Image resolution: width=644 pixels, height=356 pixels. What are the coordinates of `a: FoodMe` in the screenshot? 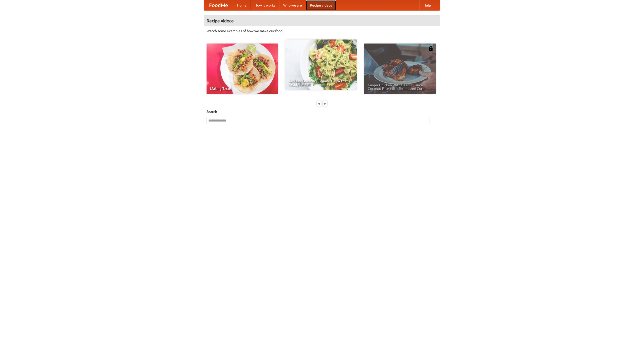 It's located at (218, 5).